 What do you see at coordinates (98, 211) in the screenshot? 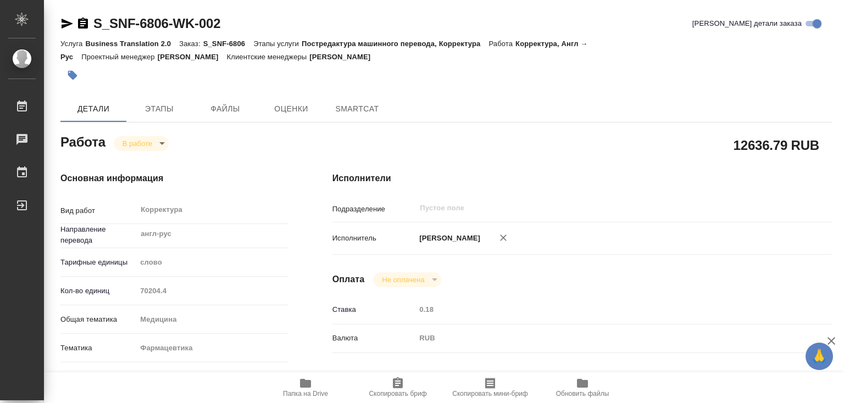
I see `p: Вид работ` at bounding box center [98, 211].